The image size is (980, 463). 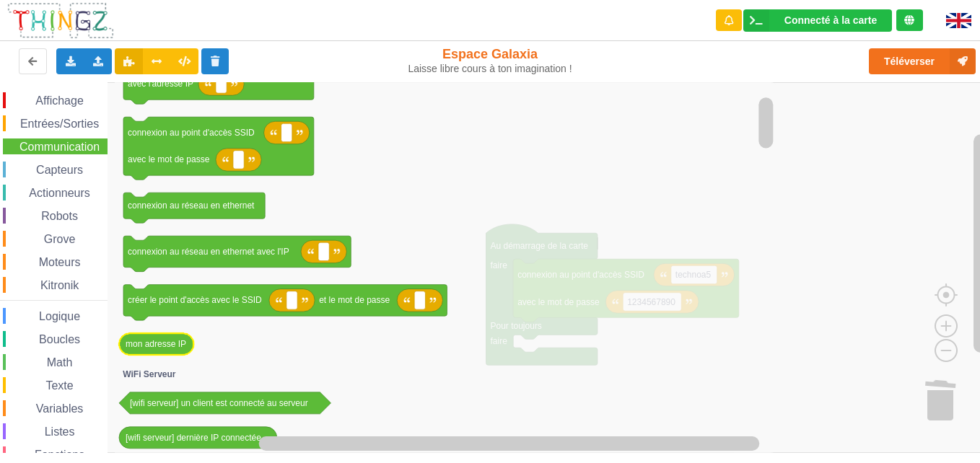 What do you see at coordinates (59, 285) in the screenshot?
I see `span: Kitronik` at bounding box center [59, 285].